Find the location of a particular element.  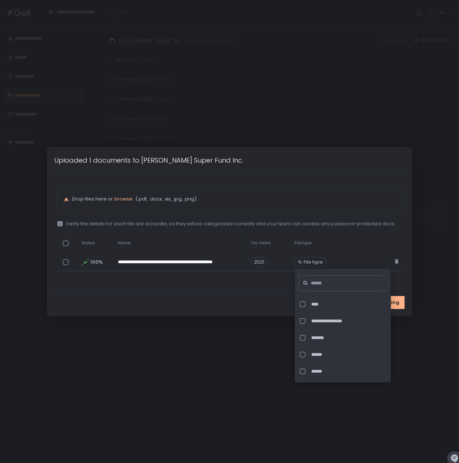

p: Drop files here or is located at coordinates (234, 199).